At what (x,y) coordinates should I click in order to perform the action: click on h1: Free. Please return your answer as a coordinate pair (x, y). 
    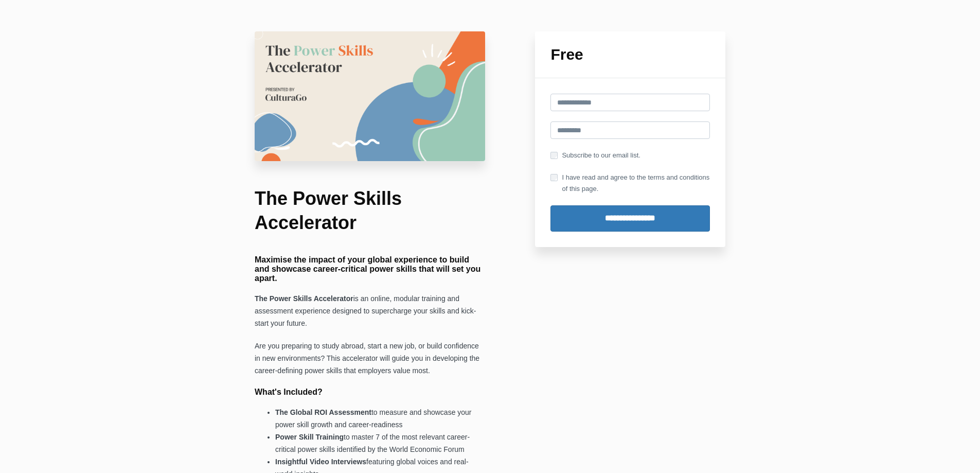
    Looking at the image, I should click on (630, 55).